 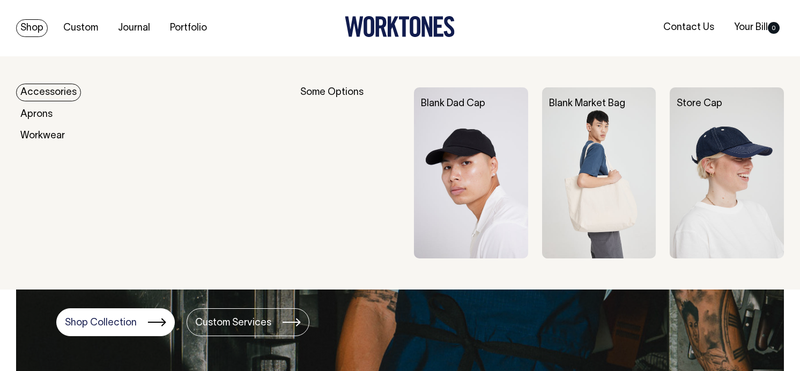 What do you see at coordinates (134, 28) in the screenshot?
I see `a: Journal` at bounding box center [134, 28].